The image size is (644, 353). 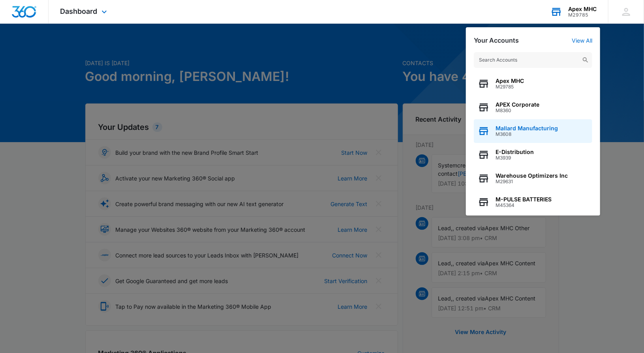 I want to click on div: account id, so click(x=583, y=15).